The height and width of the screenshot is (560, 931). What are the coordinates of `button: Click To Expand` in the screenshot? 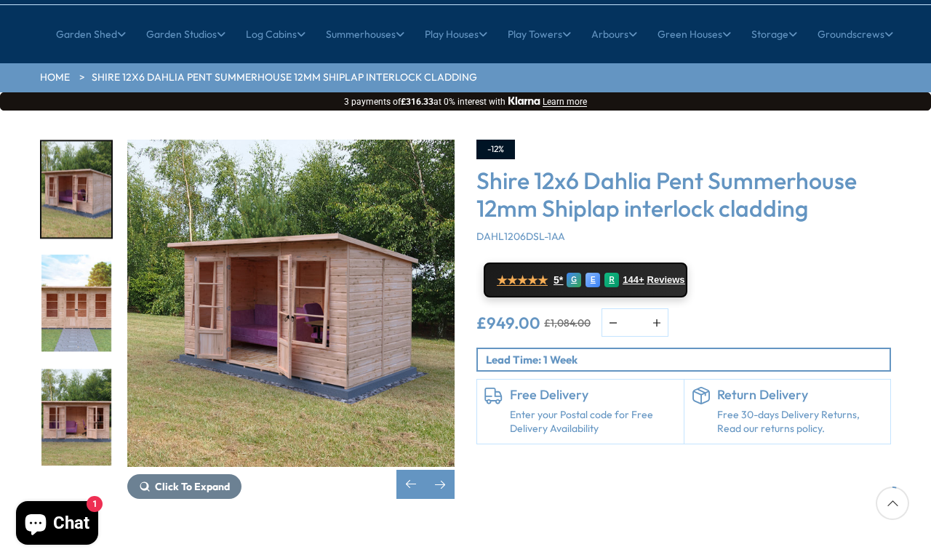 It's located at (184, 487).